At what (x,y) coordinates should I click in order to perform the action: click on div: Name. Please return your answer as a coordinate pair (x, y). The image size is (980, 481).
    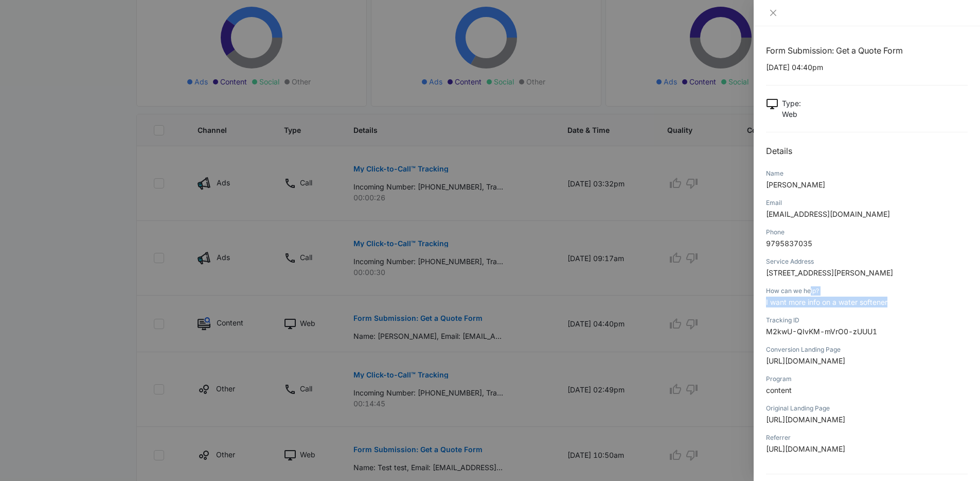
    Looking at the image, I should click on (867, 173).